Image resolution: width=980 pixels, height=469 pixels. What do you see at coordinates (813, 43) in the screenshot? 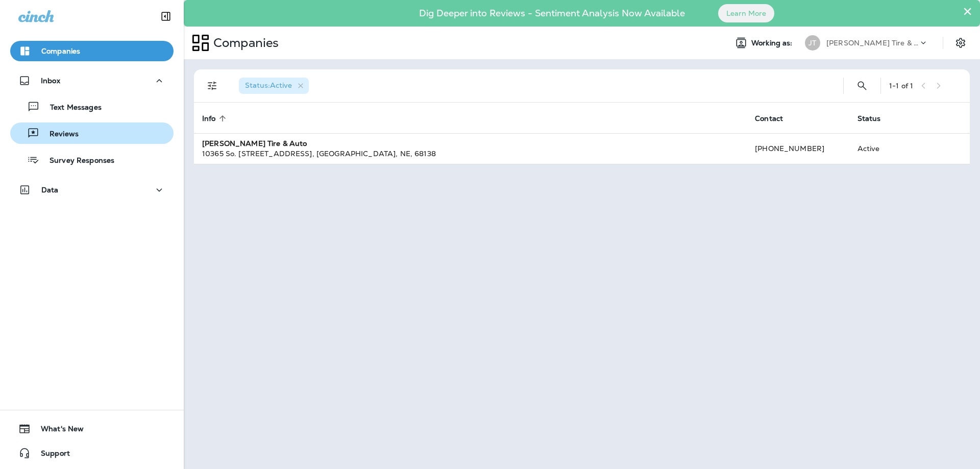
I see `div: JT` at bounding box center [813, 43].